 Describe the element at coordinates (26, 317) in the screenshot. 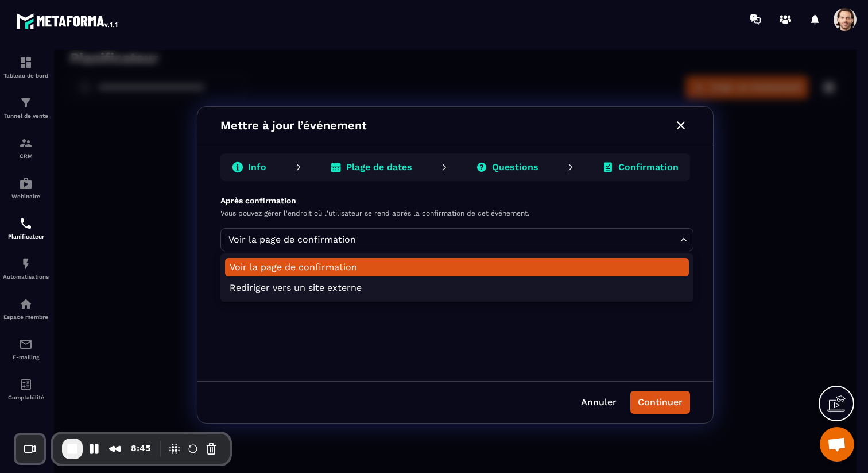

I see `p: Espace membre` at that location.